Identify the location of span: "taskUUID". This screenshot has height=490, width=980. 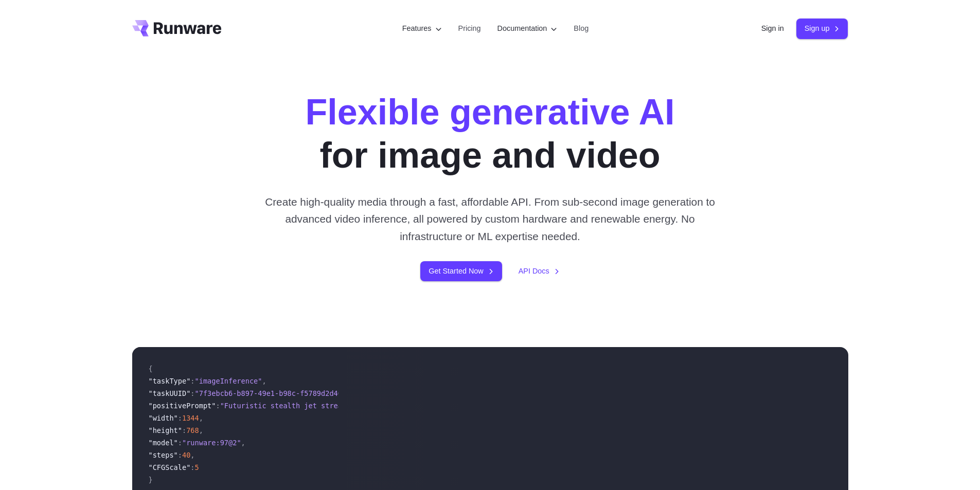
(170, 394).